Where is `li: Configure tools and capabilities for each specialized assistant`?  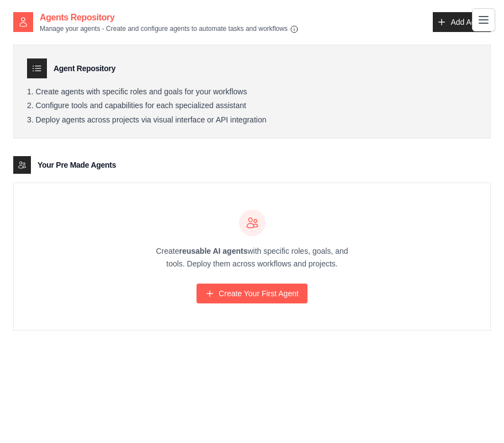 li: Configure tools and capabilities for each specialized assistant is located at coordinates (252, 106).